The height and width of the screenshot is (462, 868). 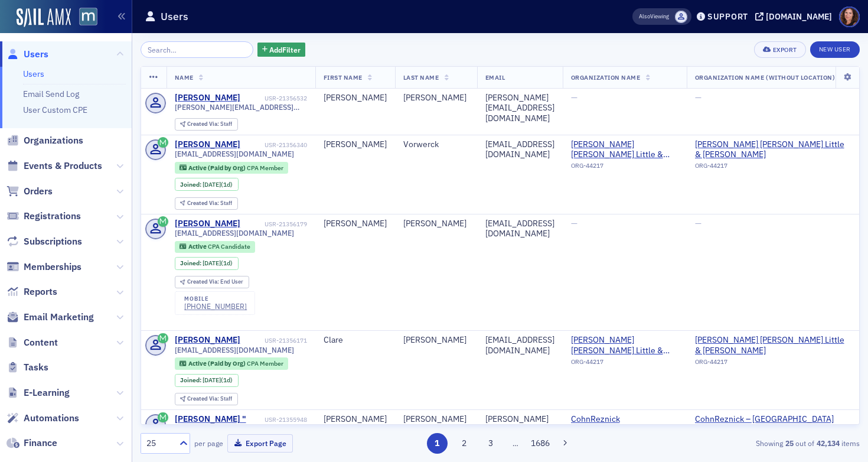 What do you see at coordinates (744, 443) in the screenshot?
I see `div: Showing out of items` at bounding box center [744, 443].